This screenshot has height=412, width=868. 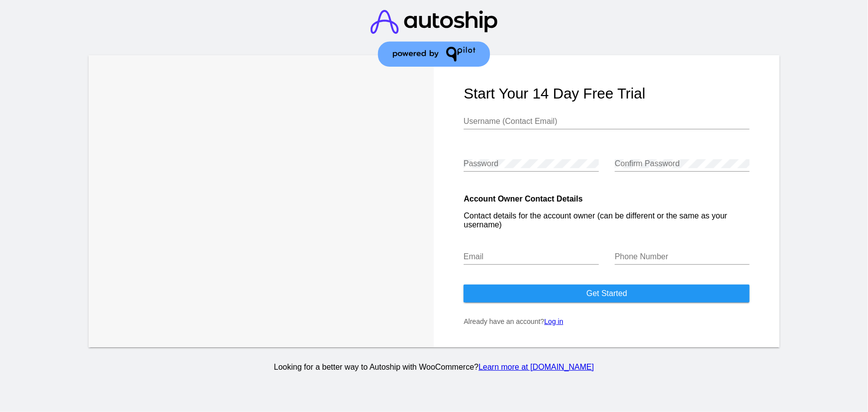 What do you see at coordinates (607, 221) in the screenshot?
I see `p: Contact details for the account owner (can be different or the same as your username)` at bounding box center [607, 221].